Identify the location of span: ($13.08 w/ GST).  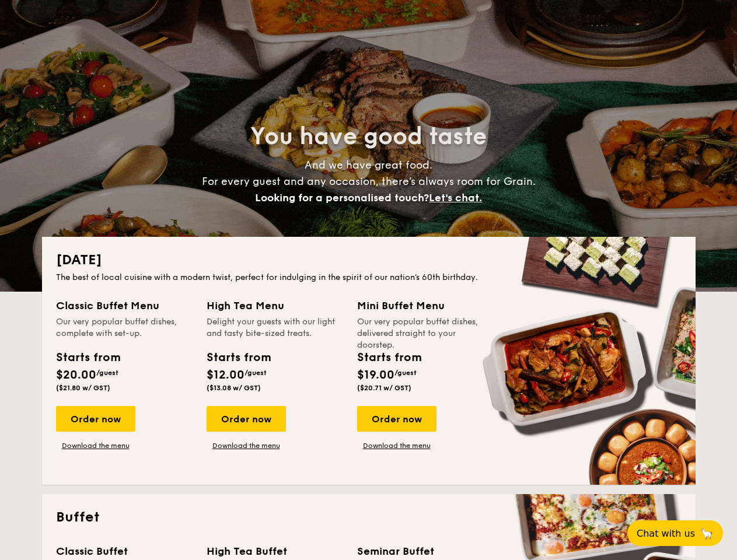
(233, 388).